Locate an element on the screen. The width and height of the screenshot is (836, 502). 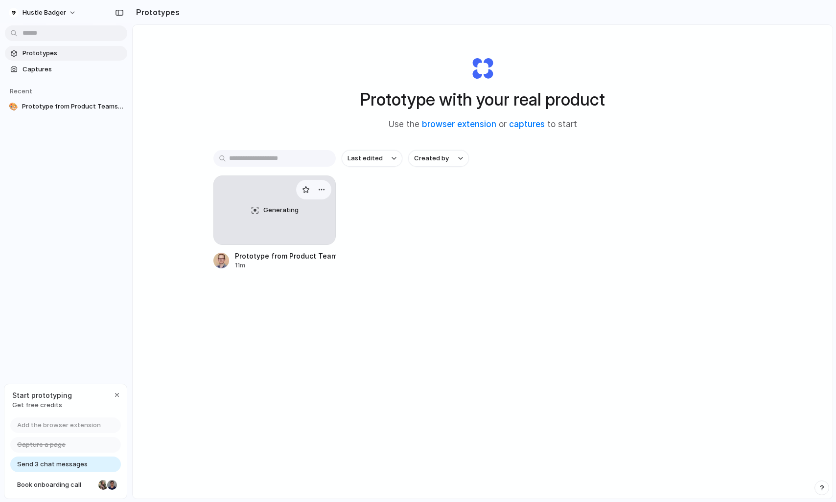
span: Get free credits is located at coordinates (42, 406).